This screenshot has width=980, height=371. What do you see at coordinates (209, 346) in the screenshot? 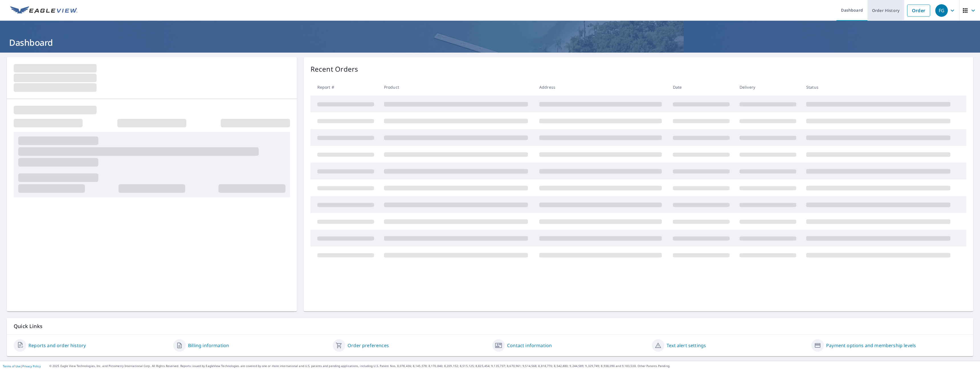
I see `a: Billing information` at bounding box center [209, 346].